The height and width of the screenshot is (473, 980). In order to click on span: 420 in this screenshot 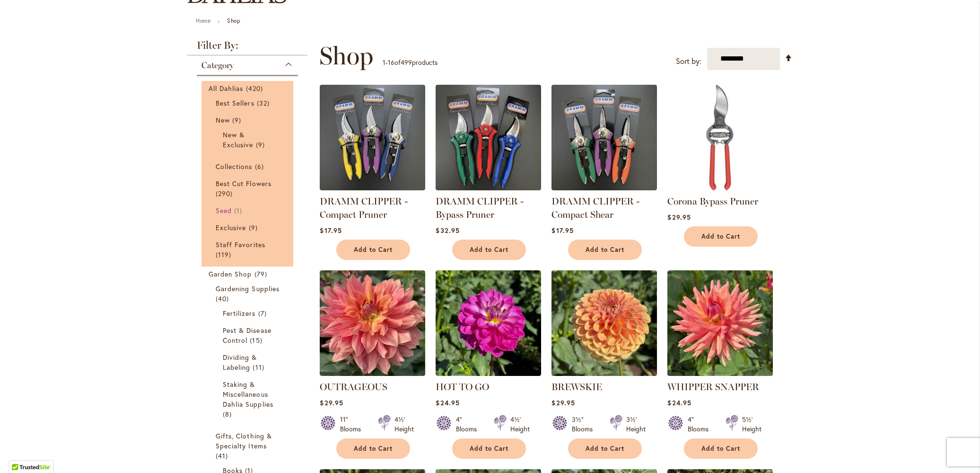, I will do `click(255, 88)`.